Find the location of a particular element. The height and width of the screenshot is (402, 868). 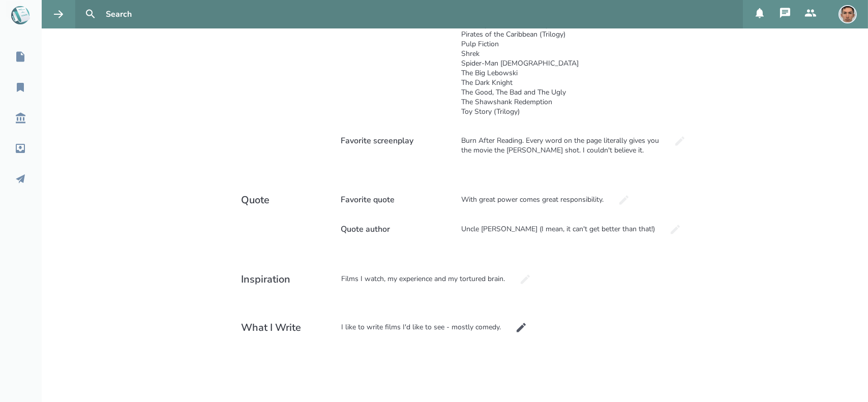

h2: Quote is located at coordinates (287, 216).